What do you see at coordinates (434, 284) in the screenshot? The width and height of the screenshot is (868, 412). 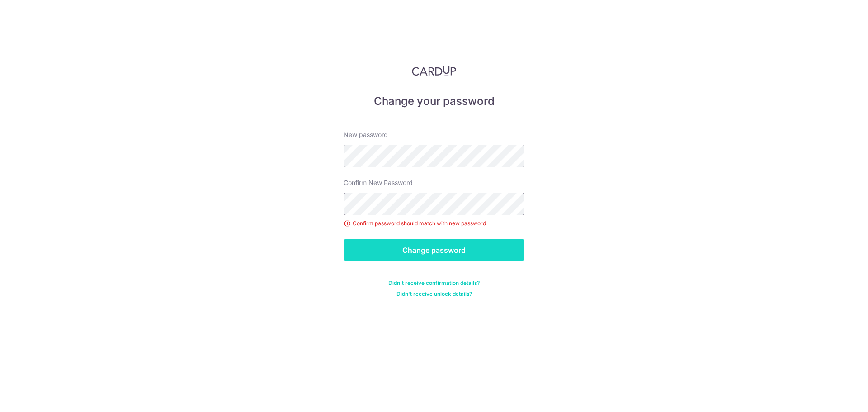 I see `a: Didn't receive confirmation details?` at bounding box center [434, 284].